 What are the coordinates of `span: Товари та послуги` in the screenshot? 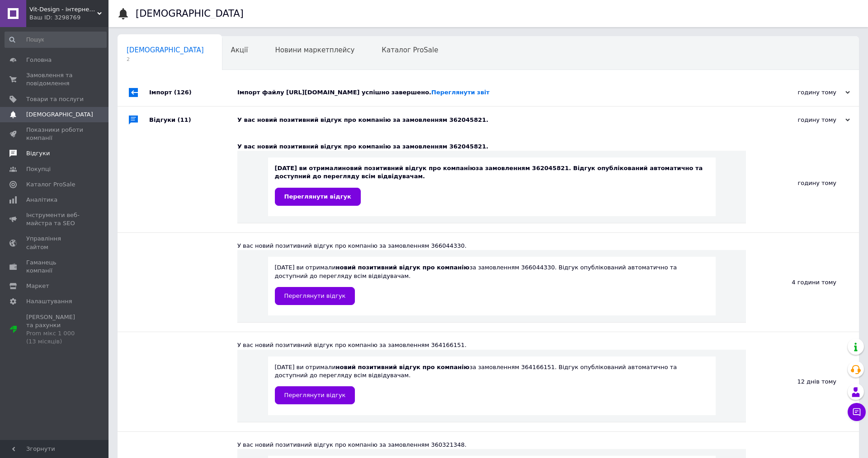 It's located at (54, 99).